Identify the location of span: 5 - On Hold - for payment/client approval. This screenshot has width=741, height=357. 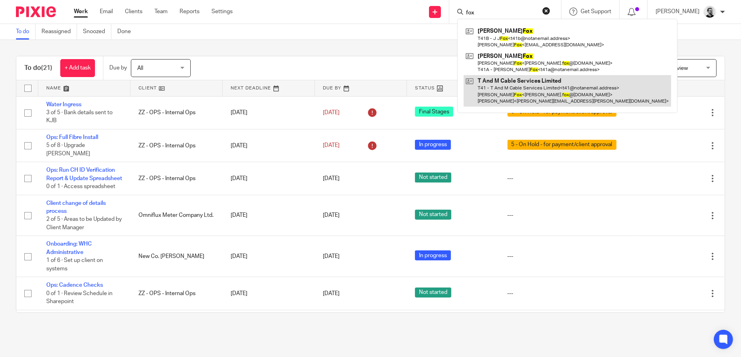
(562, 144).